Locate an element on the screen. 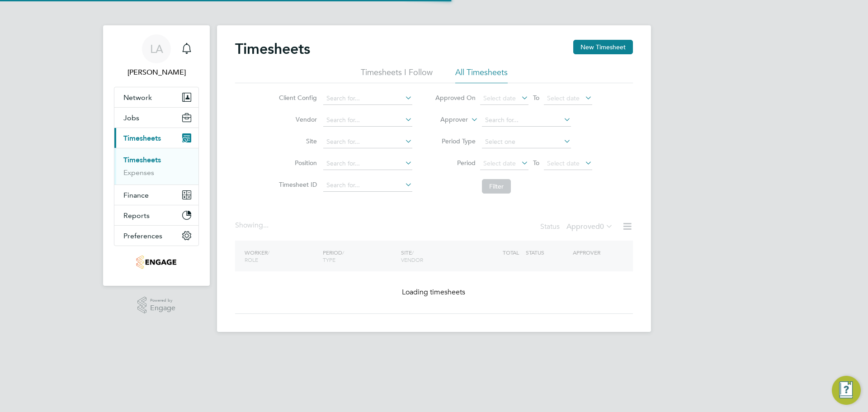 Image resolution: width=868 pixels, height=412 pixels. img: integrapeople-logo-retina.png is located at coordinates (156, 262).